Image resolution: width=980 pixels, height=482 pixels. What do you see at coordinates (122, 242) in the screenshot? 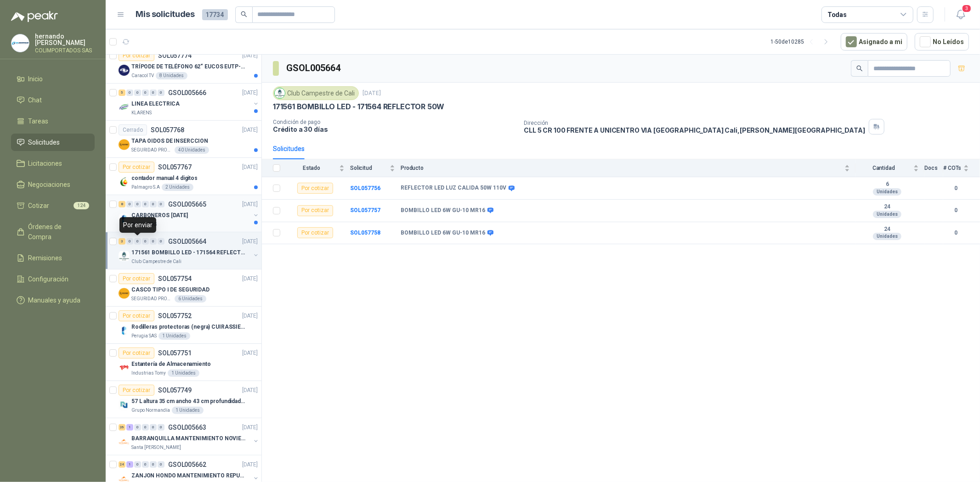
I see `div: 3` at bounding box center [122, 242].